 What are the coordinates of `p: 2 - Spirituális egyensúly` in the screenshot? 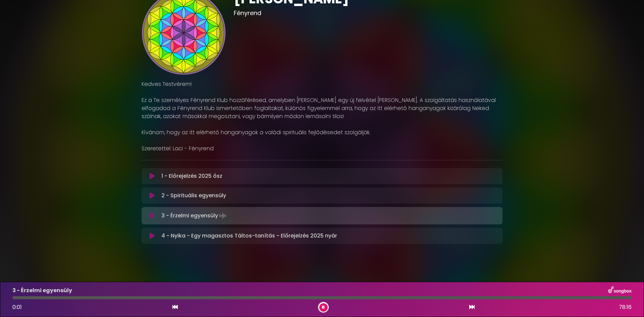 It's located at (194, 196).